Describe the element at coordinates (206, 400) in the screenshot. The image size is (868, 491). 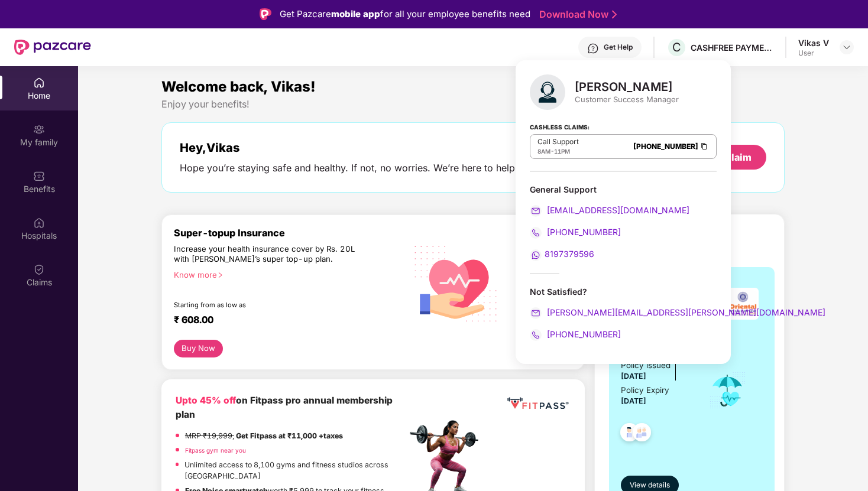
I see `b: Upto 45% off` at that location.